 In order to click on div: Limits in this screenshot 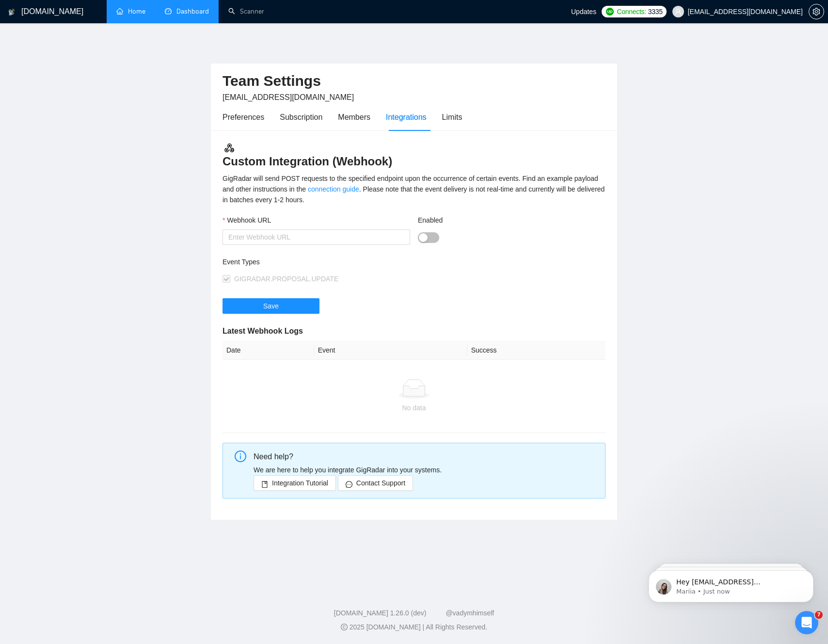, I will do `click(452, 117)`.